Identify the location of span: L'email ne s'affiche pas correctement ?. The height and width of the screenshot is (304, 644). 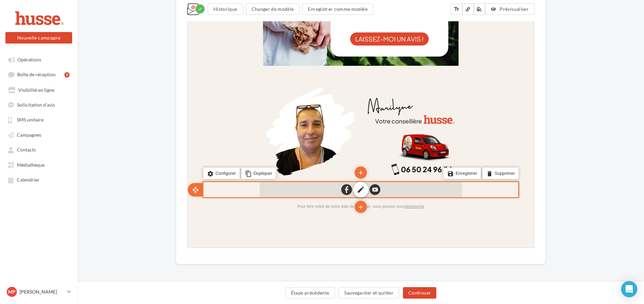
(163, 7).